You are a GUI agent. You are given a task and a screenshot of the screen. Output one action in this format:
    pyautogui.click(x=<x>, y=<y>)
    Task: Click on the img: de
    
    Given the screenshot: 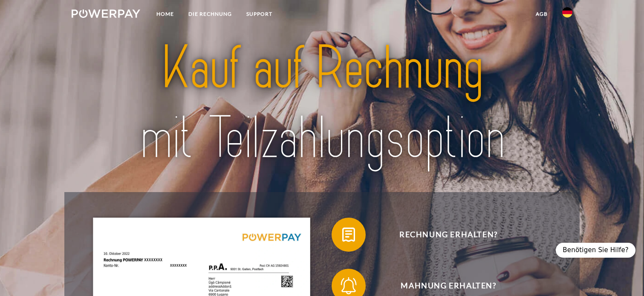 What is the action you would take?
    pyautogui.click(x=567, y=13)
    